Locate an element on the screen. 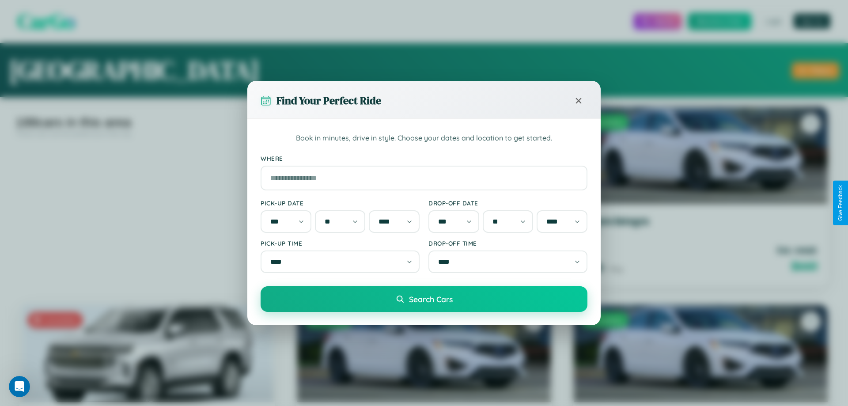  label: Drop-off Time is located at coordinates (508, 243).